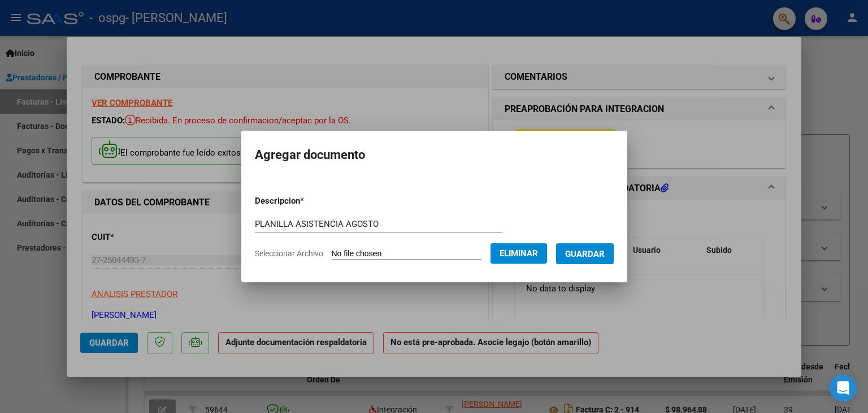  I want to click on span: Guardar, so click(585, 253).